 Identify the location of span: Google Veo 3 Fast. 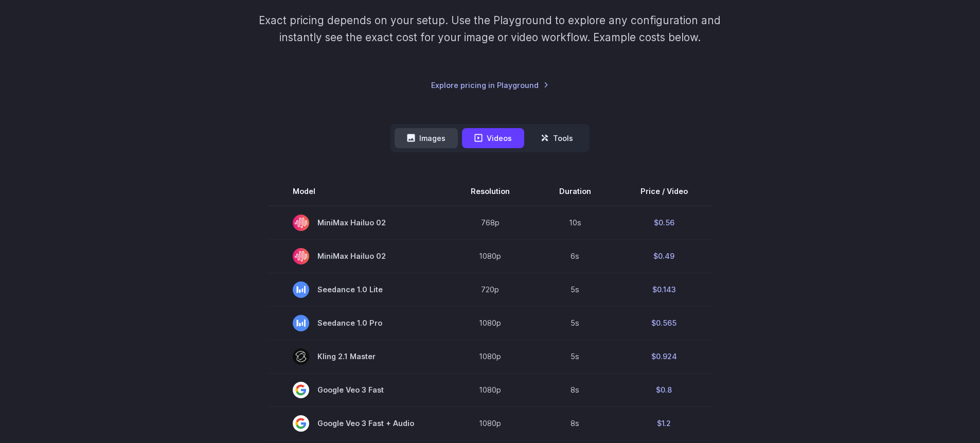
(357, 390).